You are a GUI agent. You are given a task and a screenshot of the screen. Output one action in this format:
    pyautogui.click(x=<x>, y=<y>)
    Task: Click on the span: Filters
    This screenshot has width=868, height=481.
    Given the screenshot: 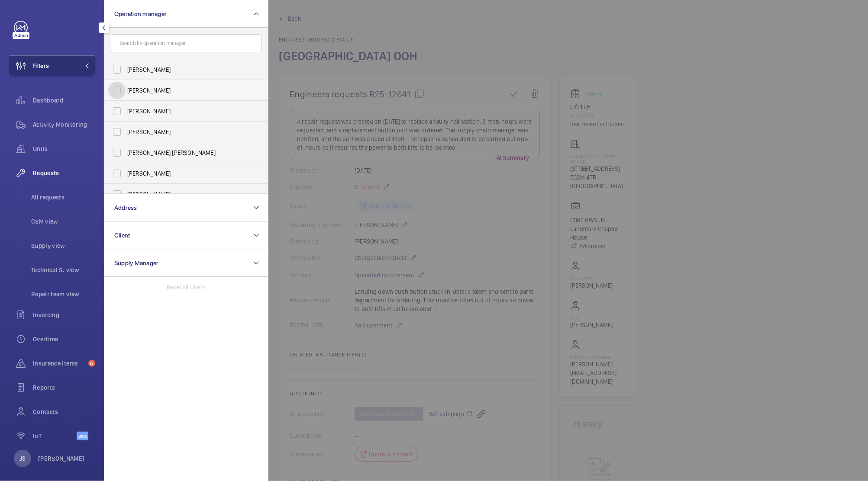 What is the action you would take?
    pyautogui.click(x=41, y=65)
    